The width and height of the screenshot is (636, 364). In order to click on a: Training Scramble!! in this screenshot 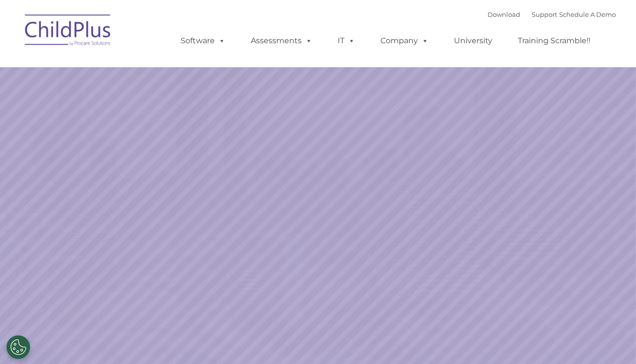, I will do `click(554, 41)`.